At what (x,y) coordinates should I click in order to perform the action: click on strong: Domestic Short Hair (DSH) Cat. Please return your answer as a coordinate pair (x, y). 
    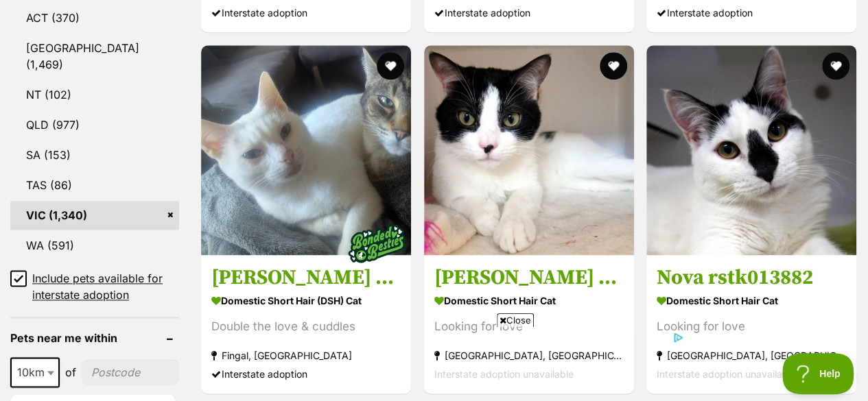
    Looking at the image, I should click on (306, 301).